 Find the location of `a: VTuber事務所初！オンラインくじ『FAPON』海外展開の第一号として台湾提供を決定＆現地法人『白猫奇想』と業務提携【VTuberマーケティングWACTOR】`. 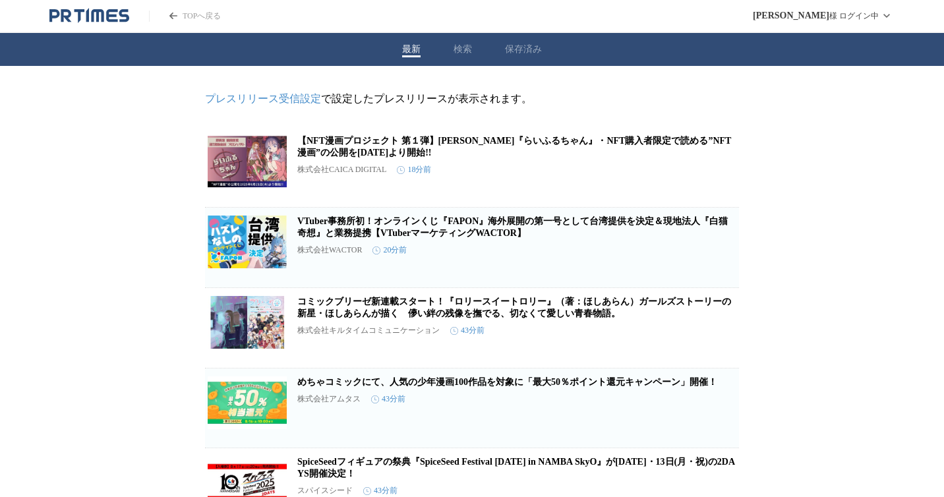

a: VTuber事務所初！オンラインくじ『FAPON』海外展開の第一号として台湾提供を決定＆現地法人『白猫奇想』と業務提携【VTuberマーケティングWACTOR】 is located at coordinates (512, 227).